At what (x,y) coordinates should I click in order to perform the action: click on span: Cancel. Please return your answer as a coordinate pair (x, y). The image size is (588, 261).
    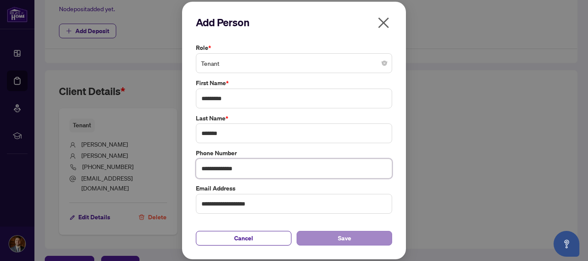
    Looking at the image, I should click on (244, 239).